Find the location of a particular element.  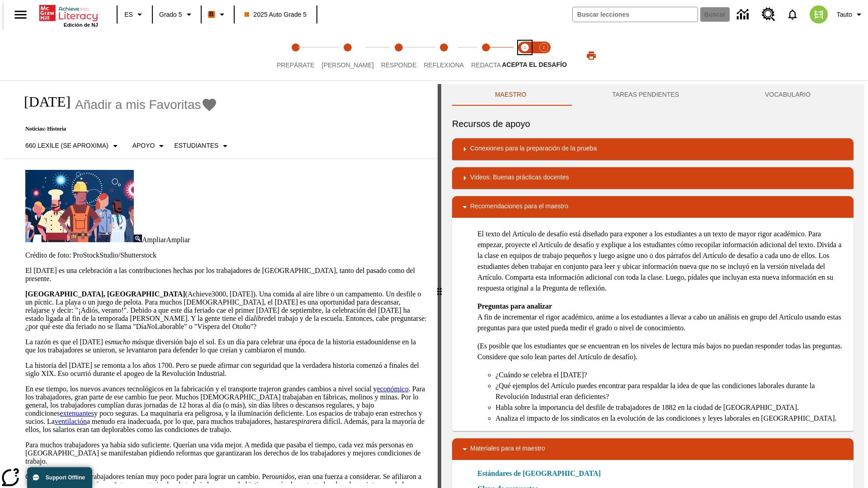

p: Materiales para el maestro is located at coordinates (507, 449).